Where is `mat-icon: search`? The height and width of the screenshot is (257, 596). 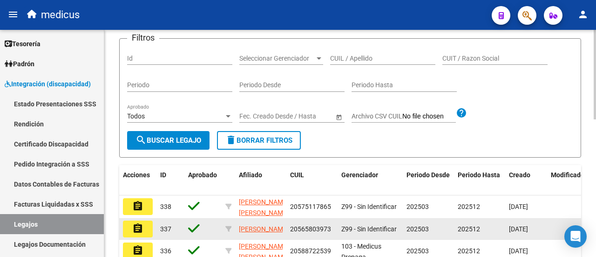 mat-icon: search is located at coordinates (141, 140).